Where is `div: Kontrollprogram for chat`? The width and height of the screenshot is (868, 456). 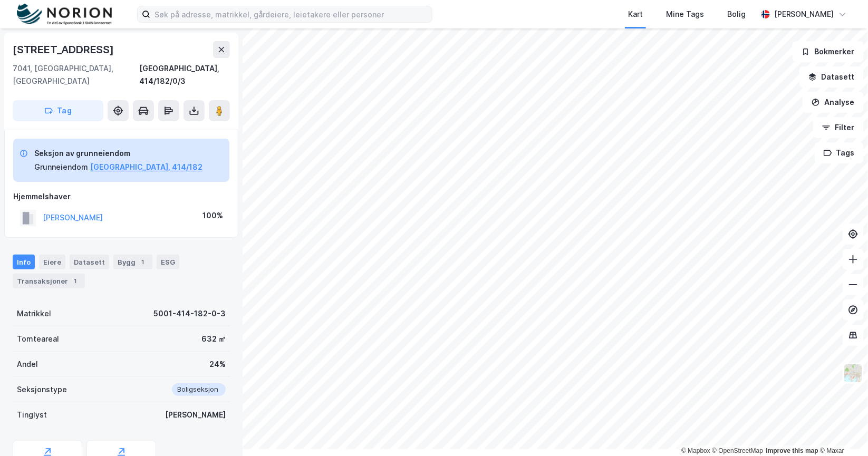 div: Kontrollprogram for chat is located at coordinates (842, 431).